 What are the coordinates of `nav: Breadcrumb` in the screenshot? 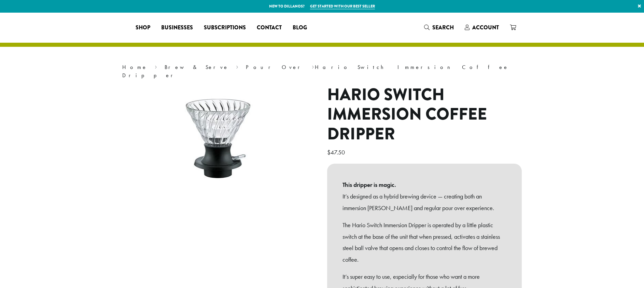 It's located at (322, 72).